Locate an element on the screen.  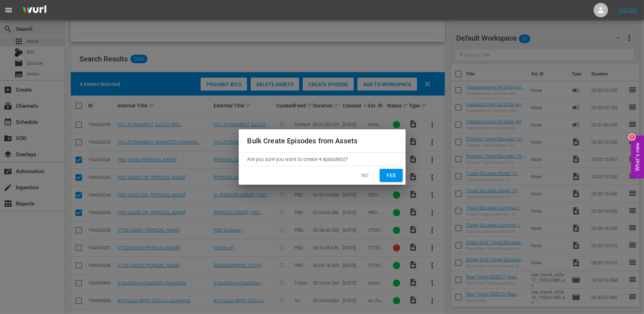
h2: Bulk Create Episodes from Assets is located at coordinates (322, 141).